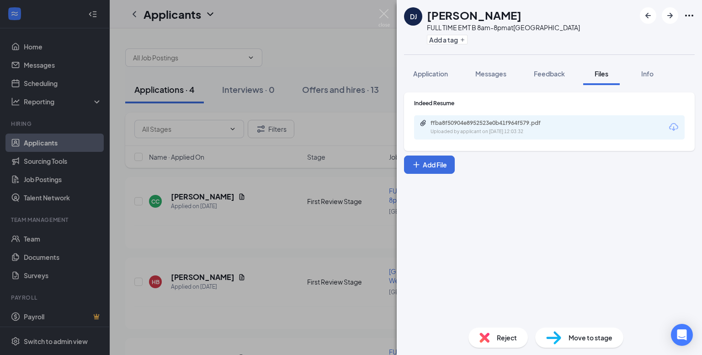 This screenshot has height=355, width=702. What do you see at coordinates (674, 127) in the screenshot?
I see `a: Download` at bounding box center [674, 127].